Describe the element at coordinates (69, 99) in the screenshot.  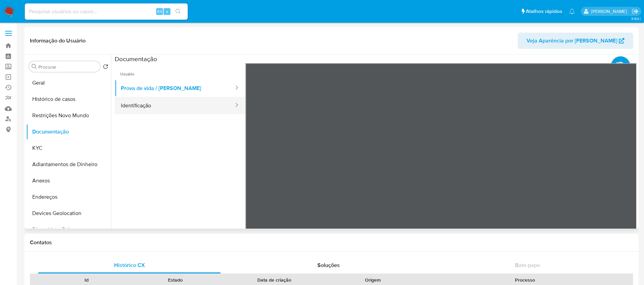
I see `button: Histórico de casos` at that location.